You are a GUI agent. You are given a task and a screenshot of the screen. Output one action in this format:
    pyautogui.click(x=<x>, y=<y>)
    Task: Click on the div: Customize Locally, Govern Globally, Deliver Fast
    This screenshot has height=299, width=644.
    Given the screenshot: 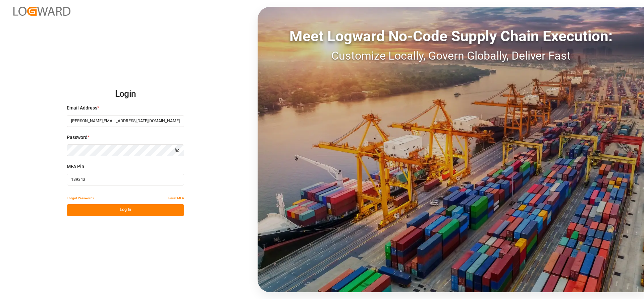 What is the action you would take?
    pyautogui.click(x=451, y=56)
    